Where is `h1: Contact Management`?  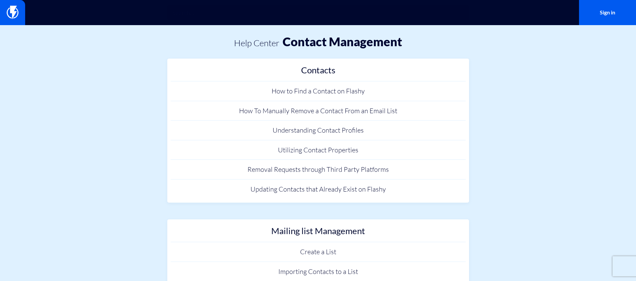
h1: Contact Management is located at coordinates (343, 42).